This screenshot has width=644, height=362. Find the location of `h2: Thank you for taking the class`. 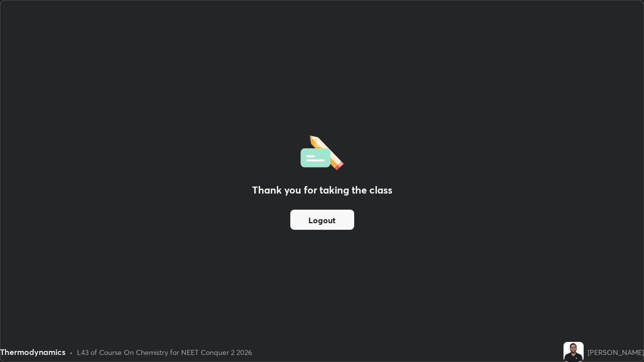

h2: Thank you for taking the class is located at coordinates (322, 190).